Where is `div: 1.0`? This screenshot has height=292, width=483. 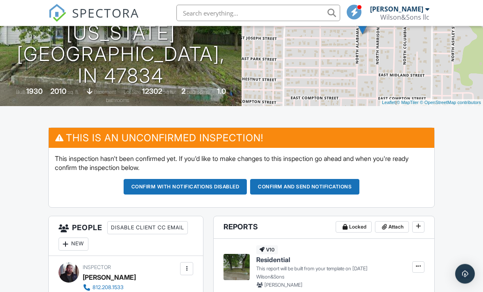 div: 1.0 is located at coordinates (222, 91).